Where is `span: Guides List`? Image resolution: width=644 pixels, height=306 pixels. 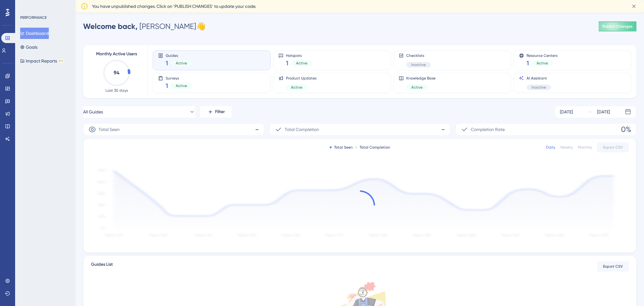 span: Guides List is located at coordinates (101, 267).